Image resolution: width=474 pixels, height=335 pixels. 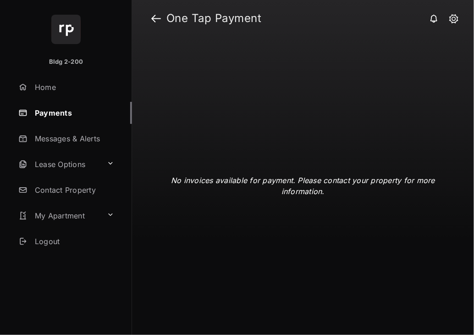 What do you see at coordinates (73, 138) in the screenshot?
I see `a: Messages & Alerts` at bounding box center [73, 138].